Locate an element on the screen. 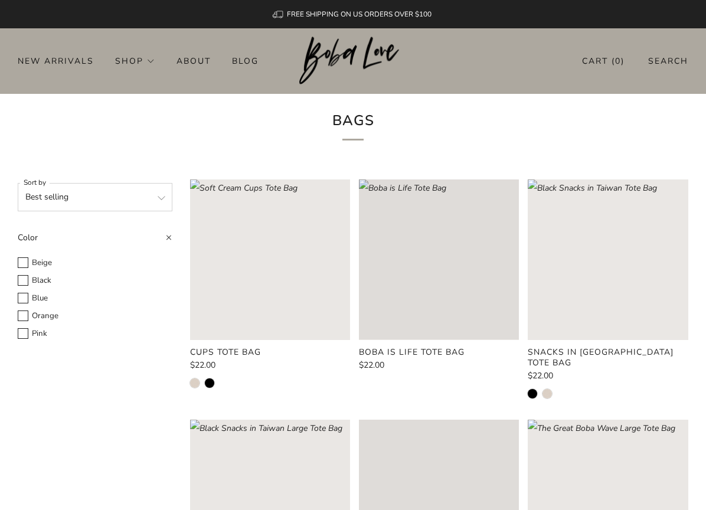  span: FREE SHIPPING ON US ORDERS OVER $100 is located at coordinates (359, 14).